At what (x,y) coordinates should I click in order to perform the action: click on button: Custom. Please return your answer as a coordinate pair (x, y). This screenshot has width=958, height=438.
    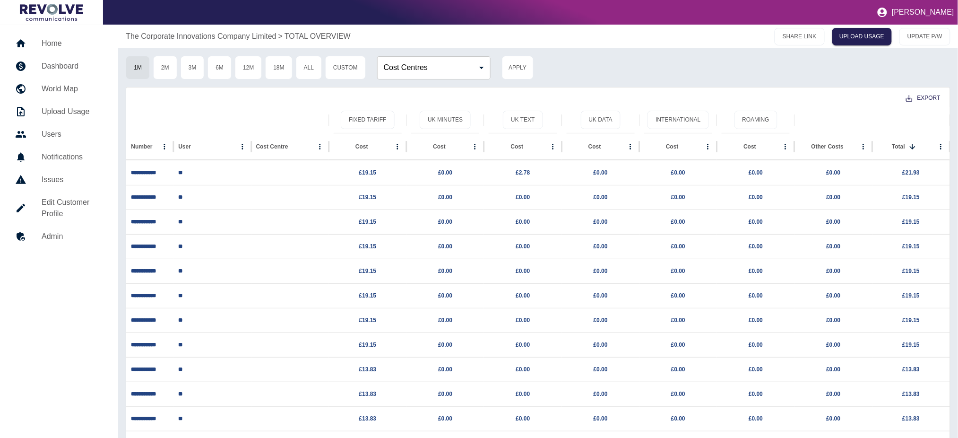
    Looking at the image, I should click on (345, 68).